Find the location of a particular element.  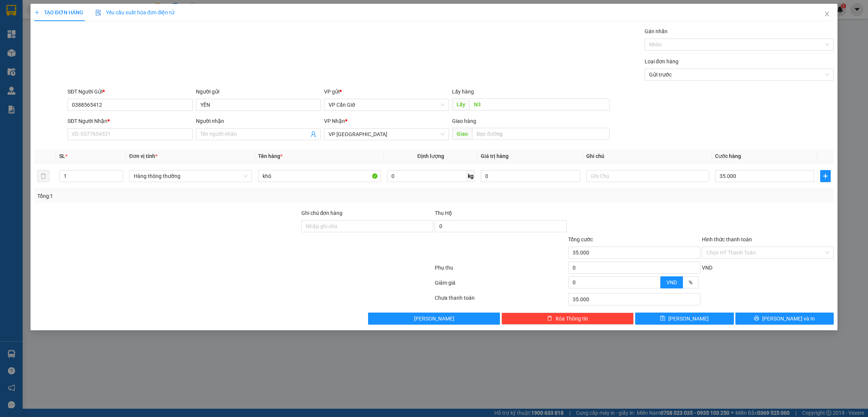

span: Tổng cước is located at coordinates (581, 239).